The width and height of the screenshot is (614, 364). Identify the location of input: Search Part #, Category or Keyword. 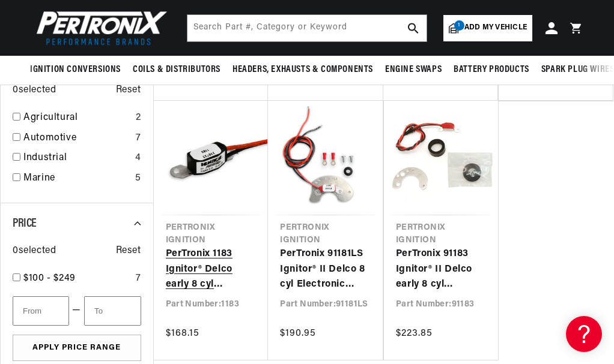
(307, 28).